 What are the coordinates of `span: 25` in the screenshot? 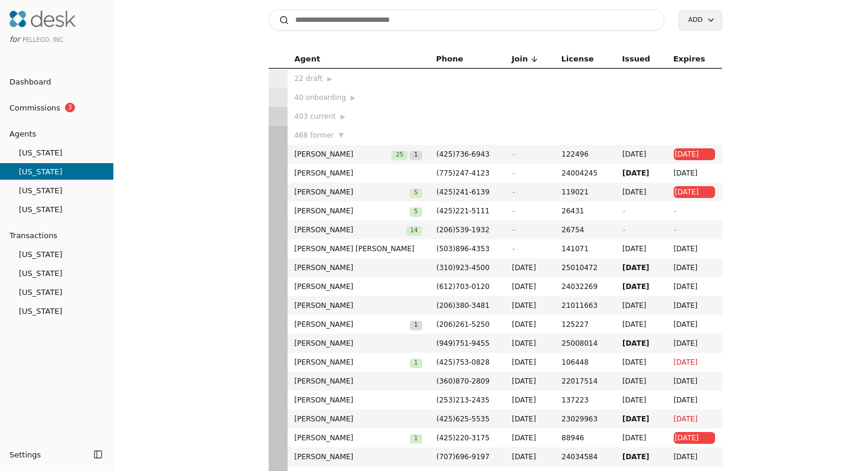 It's located at (400, 155).